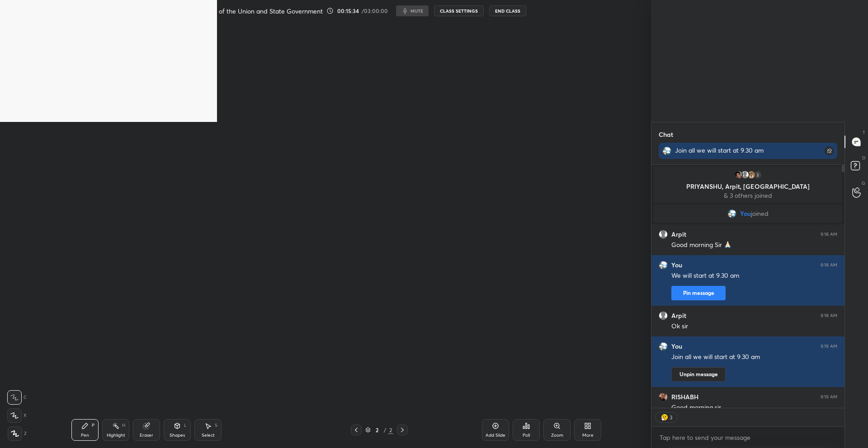  What do you see at coordinates (116, 435) in the screenshot?
I see `div: Highlight` at bounding box center [116, 435].